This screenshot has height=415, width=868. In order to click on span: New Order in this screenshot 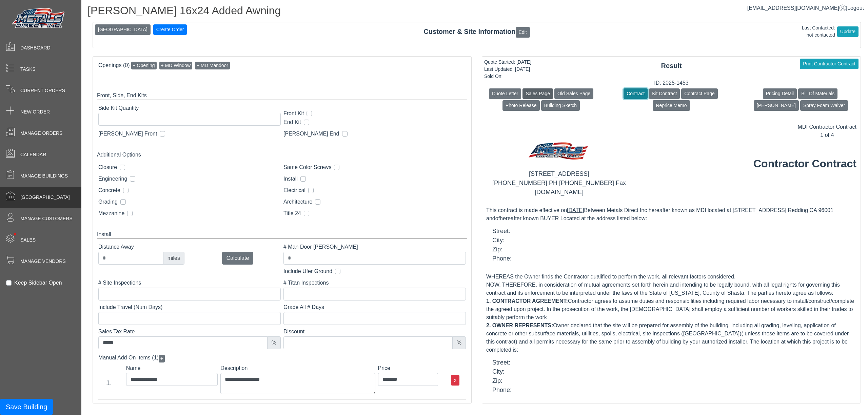, I will do `click(35, 112)`.